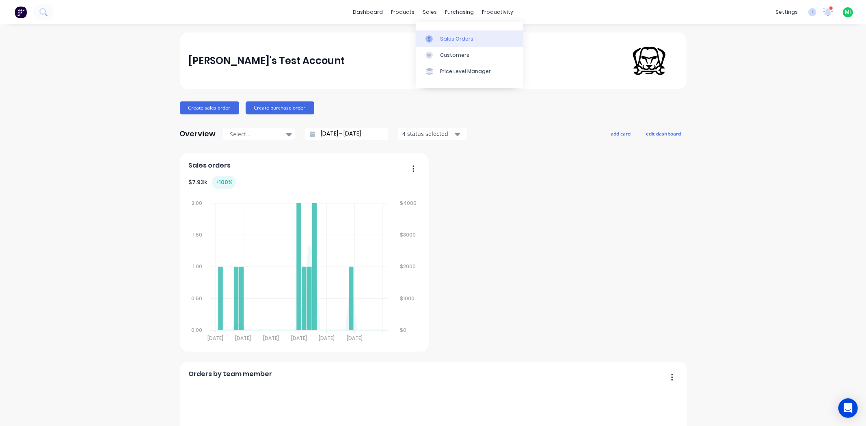 The width and height of the screenshot is (866, 426). Describe the element at coordinates (848, 12) in the screenshot. I see `span: MI` at that location.